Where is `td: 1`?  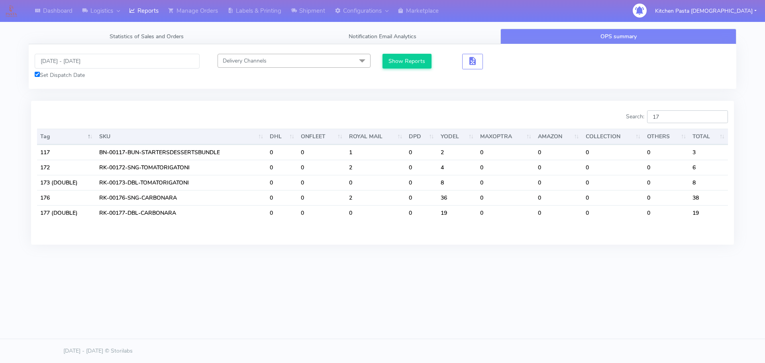 td: 1 is located at coordinates (376, 152).